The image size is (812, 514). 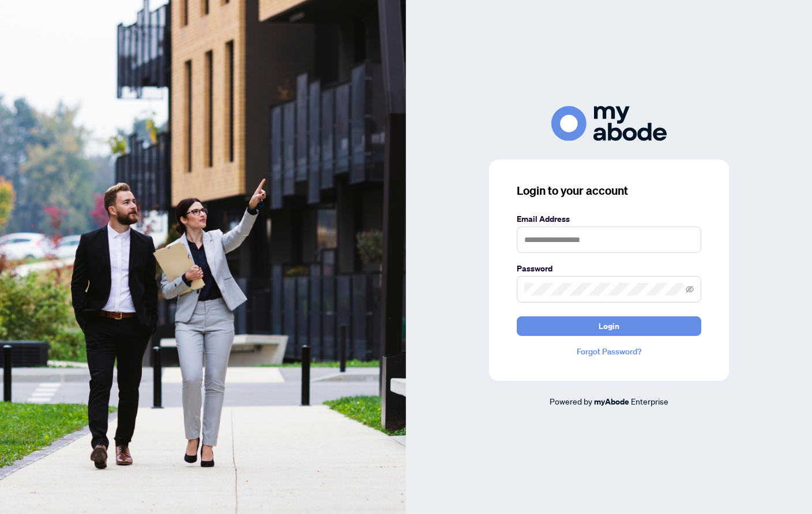 What do you see at coordinates (649, 401) in the screenshot?
I see `span: Enterprise` at bounding box center [649, 401].